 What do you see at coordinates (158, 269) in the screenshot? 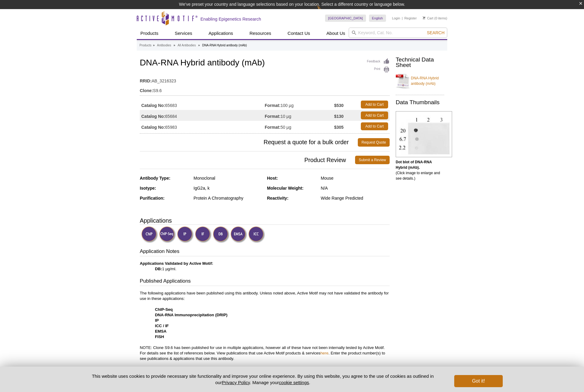
I see `strong: DB:` at bounding box center [158, 269].